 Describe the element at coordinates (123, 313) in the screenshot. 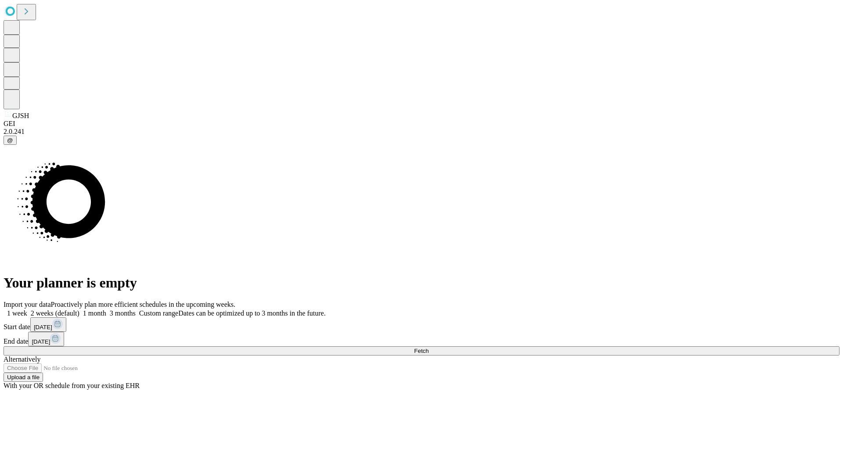

I see `span: 3 months` at that location.